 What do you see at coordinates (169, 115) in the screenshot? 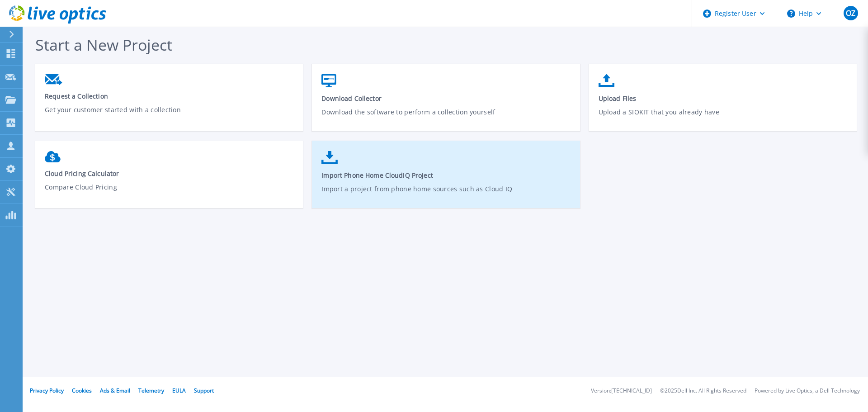
I see `p: Get your customer started with a collection` at bounding box center [169, 115].